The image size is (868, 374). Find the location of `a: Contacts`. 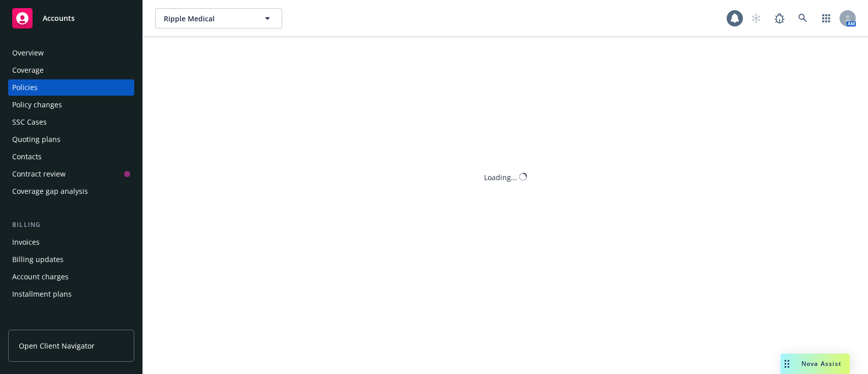

a: Contacts is located at coordinates (71, 157).